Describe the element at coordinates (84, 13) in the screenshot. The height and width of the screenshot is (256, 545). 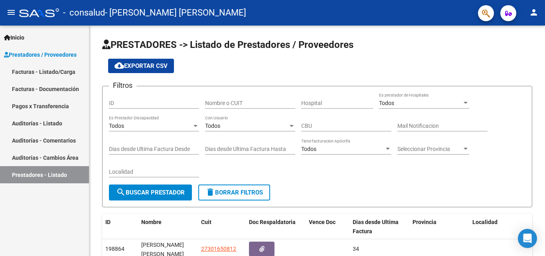
I see `span: - consalud` at that location.